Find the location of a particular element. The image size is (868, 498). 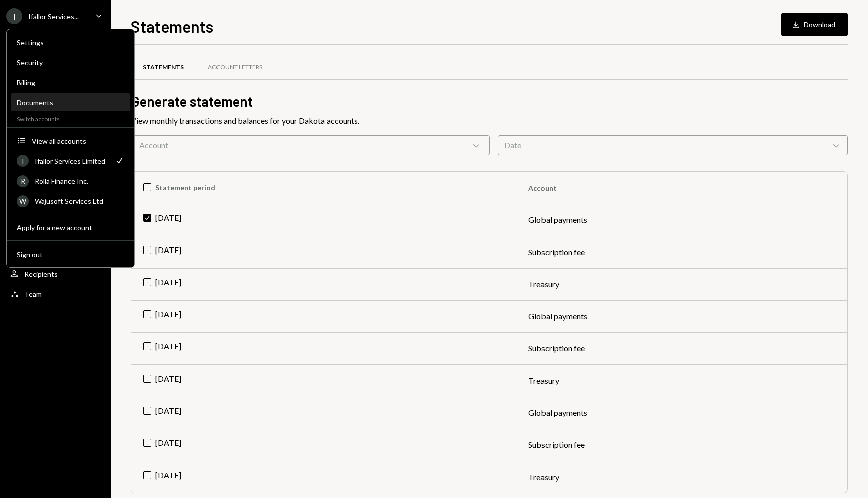

div: Recipients is located at coordinates (41, 274).